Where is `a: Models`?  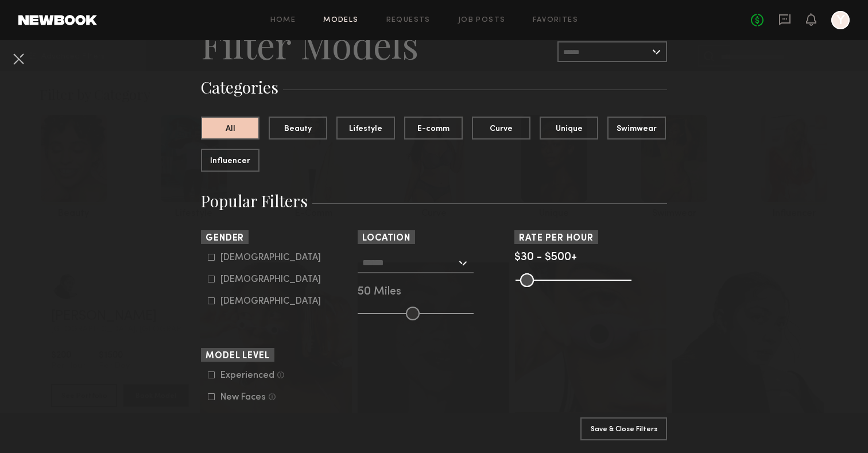 a: Models is located at coordinates (341, 20).